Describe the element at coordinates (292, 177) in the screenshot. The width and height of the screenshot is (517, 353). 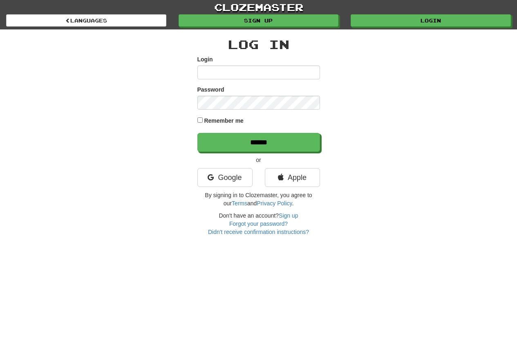
I see `a: Apple` at that location.